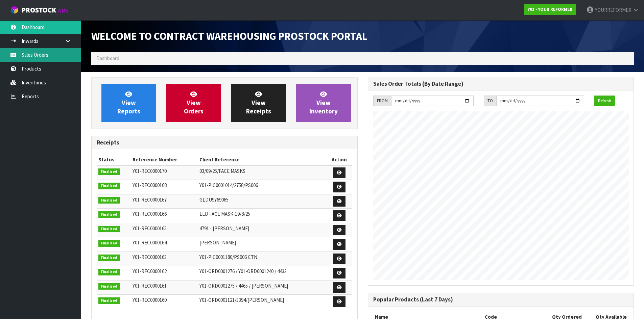  I want to click on a: ViewReports, so click(129, 103).